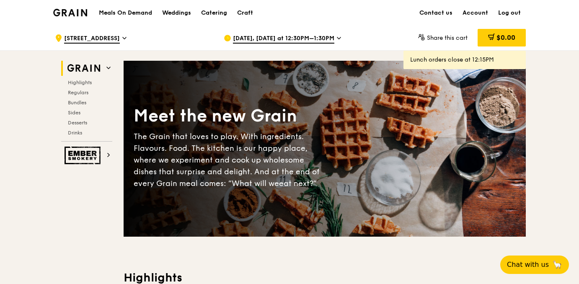  I want to click on a: Weddings, so click(176, 13).